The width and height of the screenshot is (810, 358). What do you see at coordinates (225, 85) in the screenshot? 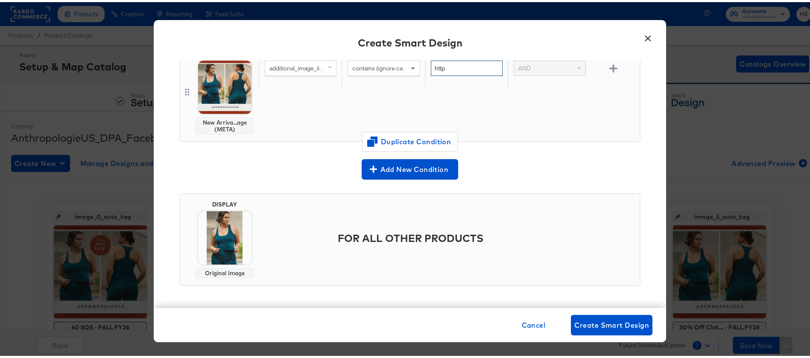
I see `img: JMGl9jfVuV8wGW5LrInhHQ.jpg` at bounding box center [225, 85].